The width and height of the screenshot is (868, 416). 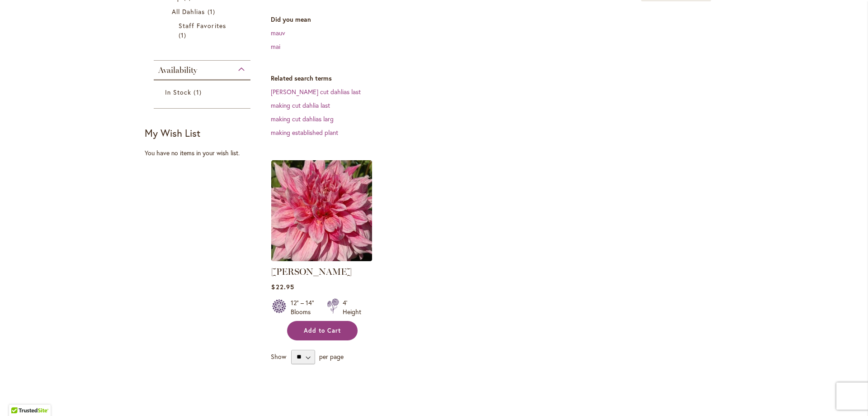 What do you see at coordinates (497, 19) in the screenshot?
I see `dt: Did you mean` at bounding box center [497, 19].